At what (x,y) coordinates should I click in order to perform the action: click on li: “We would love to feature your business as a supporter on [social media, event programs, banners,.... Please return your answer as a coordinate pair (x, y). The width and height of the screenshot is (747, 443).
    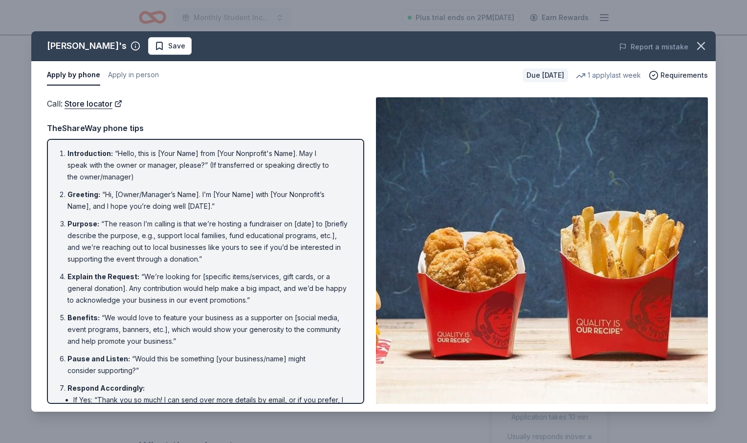
    Looking at the image, I should click on (208, 330).